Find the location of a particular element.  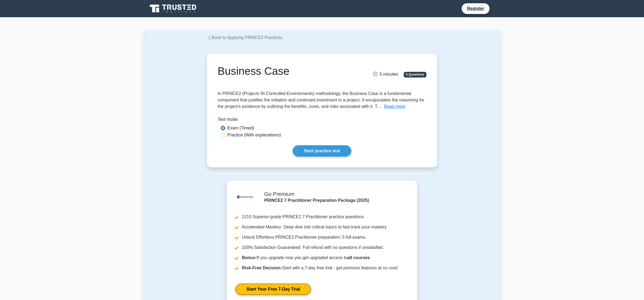

label: Practice (With explanations) is located at coordinates (254, 135).